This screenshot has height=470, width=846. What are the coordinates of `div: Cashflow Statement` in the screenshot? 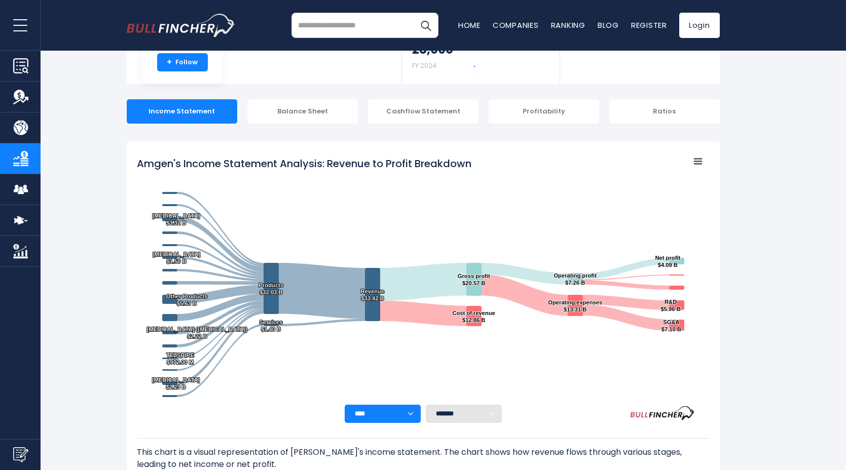 It's located at (423, 111).